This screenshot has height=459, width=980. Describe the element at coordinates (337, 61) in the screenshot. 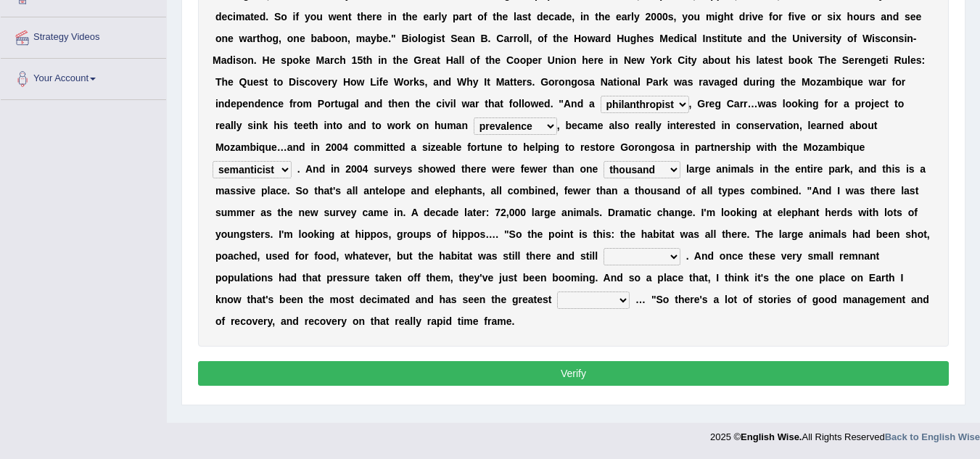

I see `b: c` at that location.